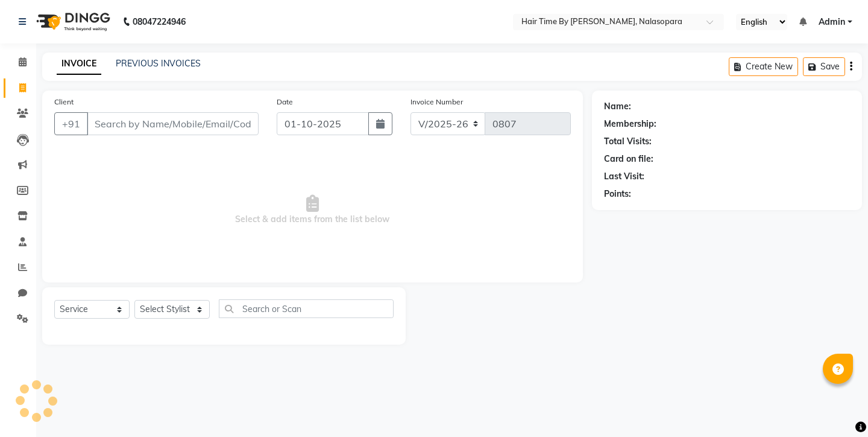  What do you see at coordinates (173, 124) in the screenshot?
I see `input: Search by Name/Mobile/Email/Code` at bounding box center [173, 124].